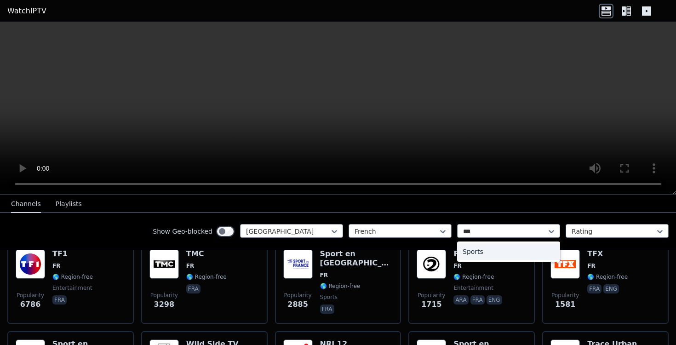  I want to click on button: Playlists, so click(68, 204).